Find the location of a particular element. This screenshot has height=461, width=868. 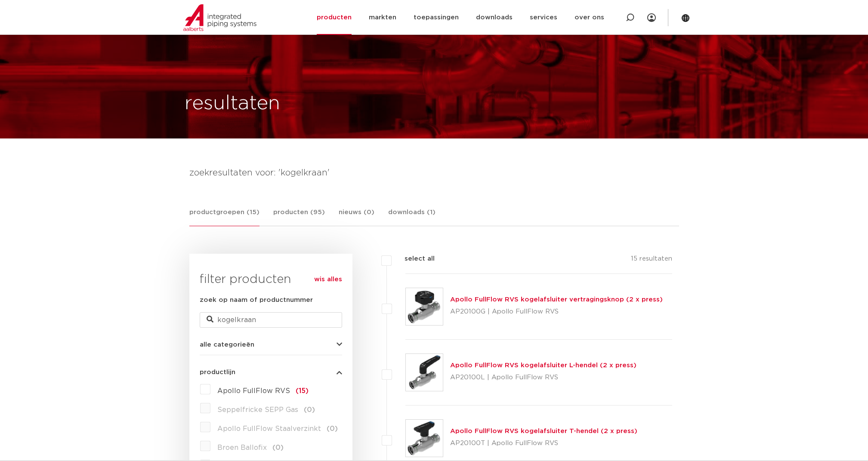

img: Thumbnail for Apollo FullFlow RVS kogelafsluiter L-hendel (2 x press) is located at coordinates (424, 373).